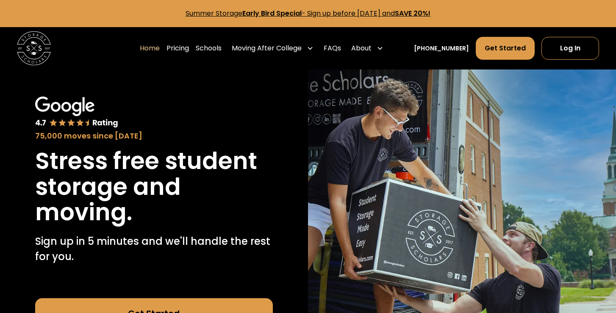 The image size is (616, 313). I want to click on a: Home, so click(150, 48).